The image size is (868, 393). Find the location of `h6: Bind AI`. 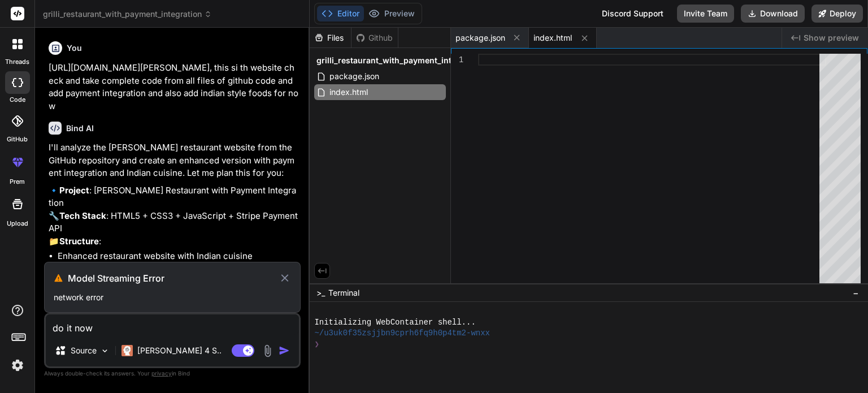

h6: Bind AI is located at coordinates (80, 128).